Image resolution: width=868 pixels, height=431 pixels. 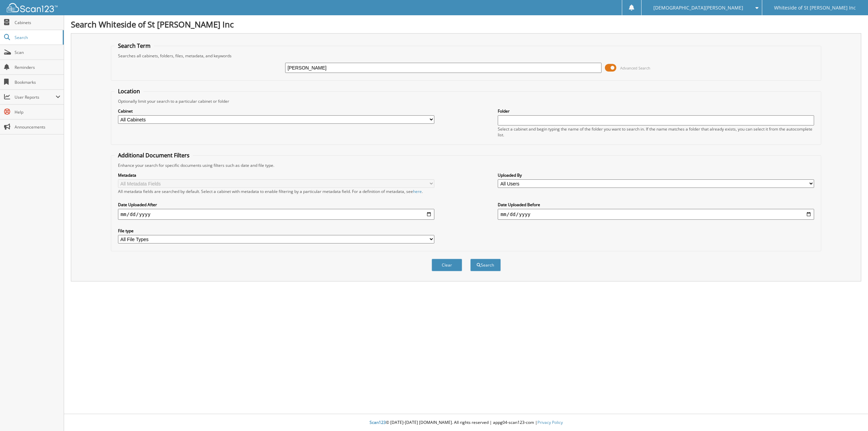 What do you see at coordinates (153, 155) in the screenshot?
I see `legend: Additional Document Filters` at bounding box center [153, 155].